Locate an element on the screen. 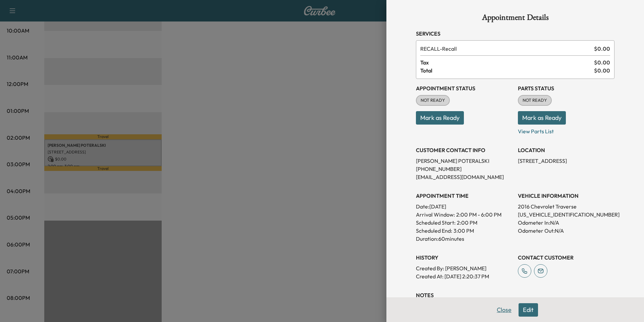 Image resolution: width=644 pixels, height=322 pixels. h3: Appointment Status is located at coordinates (464, 88).